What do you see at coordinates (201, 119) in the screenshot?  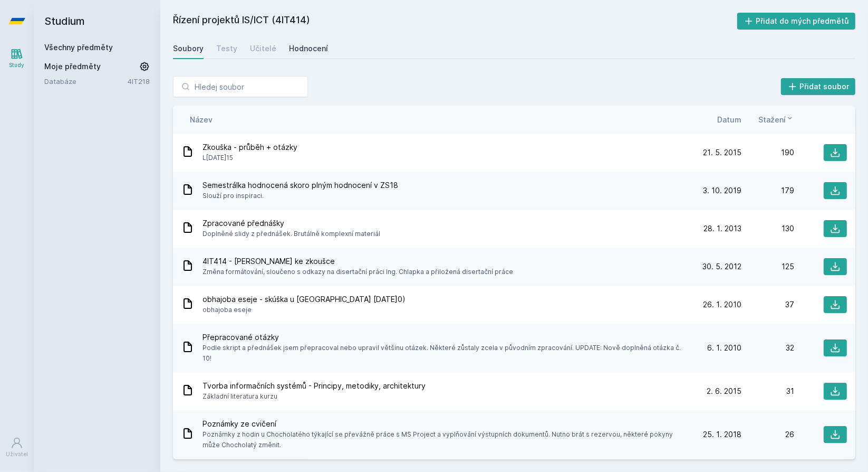 I see `button: Název` at bounding box center [201, 119].